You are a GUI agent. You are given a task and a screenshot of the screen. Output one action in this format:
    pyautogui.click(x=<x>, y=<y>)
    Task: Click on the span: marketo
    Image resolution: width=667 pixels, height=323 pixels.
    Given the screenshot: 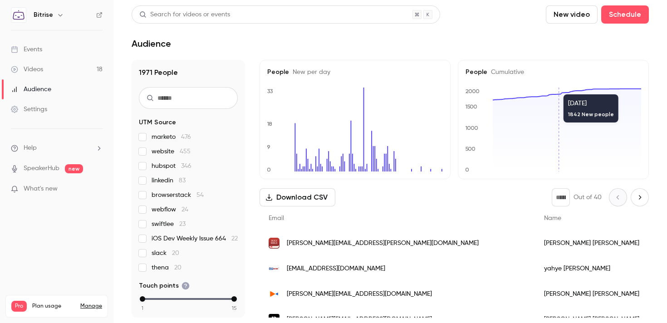 What is the action you would take?
    pyautogui.click(x=171, y=137)
    